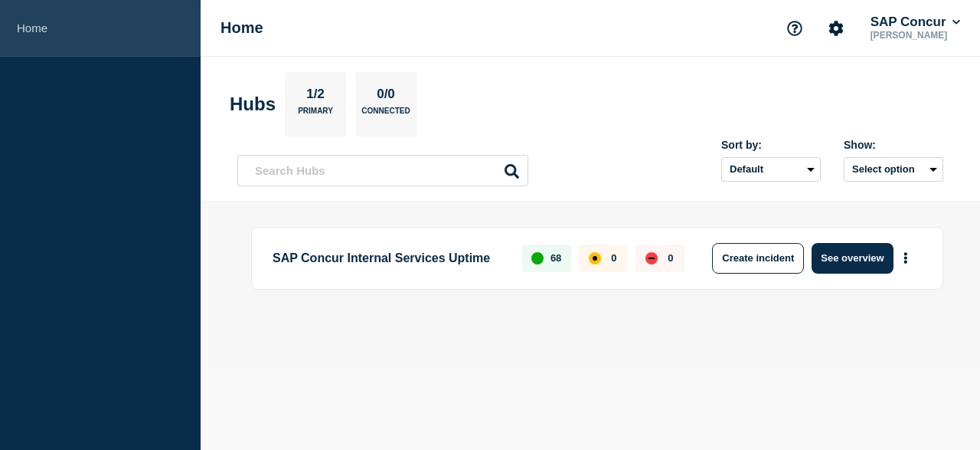 This screenshot has width=980, height=450. Describe the element at coordinates (771, 169) in the screenshot. I see `select: Sort by` at that location.